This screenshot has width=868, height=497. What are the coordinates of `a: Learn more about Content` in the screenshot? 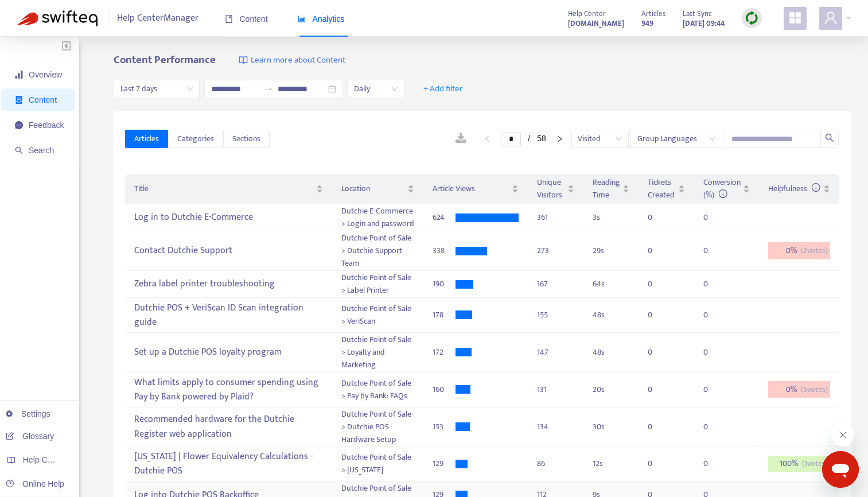 It's located at (292, 60).